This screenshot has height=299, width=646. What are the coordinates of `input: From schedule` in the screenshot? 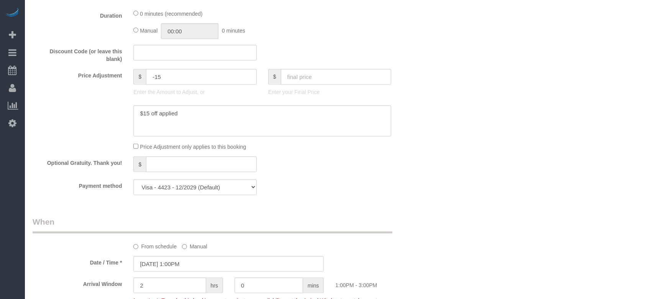 It's located at (136, 246).